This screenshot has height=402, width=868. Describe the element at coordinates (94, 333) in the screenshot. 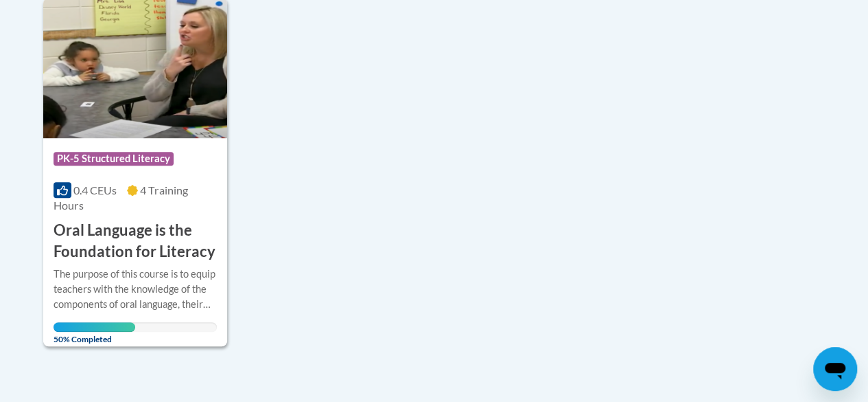

I see `span: 50% Completed` at that location.